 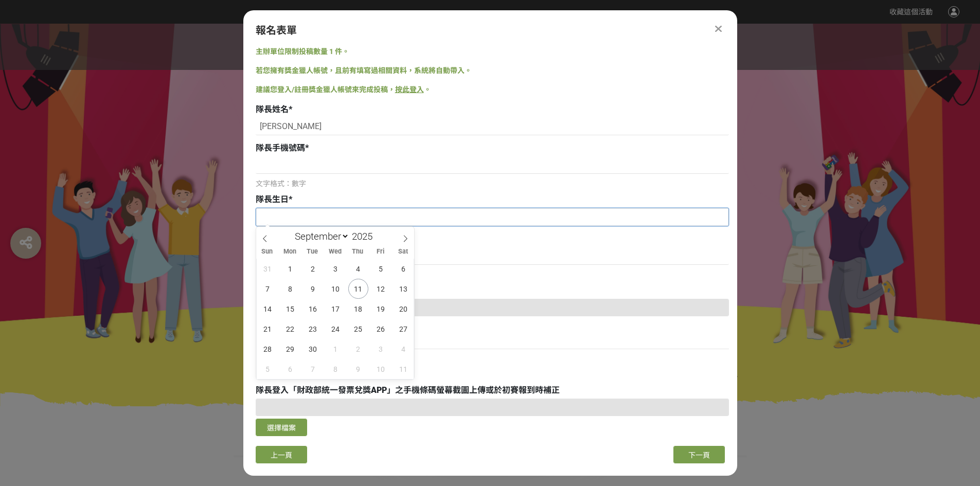 What do you see at coordinates (290, 251) in the screenshot?
I see `span: Mon` at bounding box center [290, 251].